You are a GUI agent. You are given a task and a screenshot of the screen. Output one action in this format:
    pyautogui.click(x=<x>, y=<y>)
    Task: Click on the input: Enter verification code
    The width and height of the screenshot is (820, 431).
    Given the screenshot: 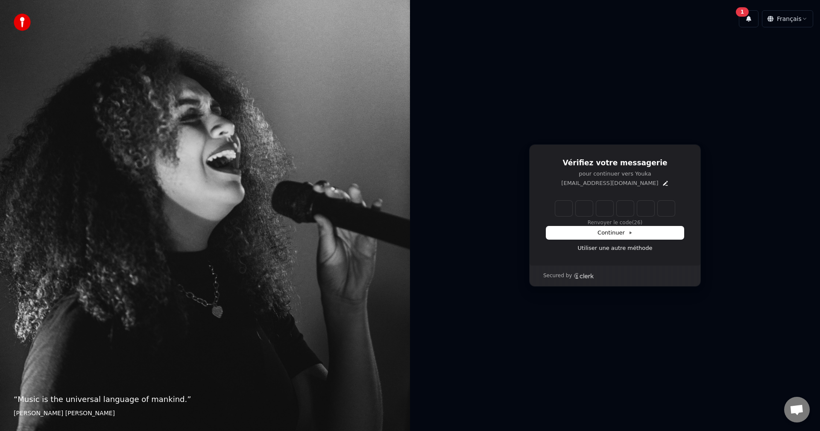 What is the action you would take?
    pyautogui.click(x=615, y=208)
    